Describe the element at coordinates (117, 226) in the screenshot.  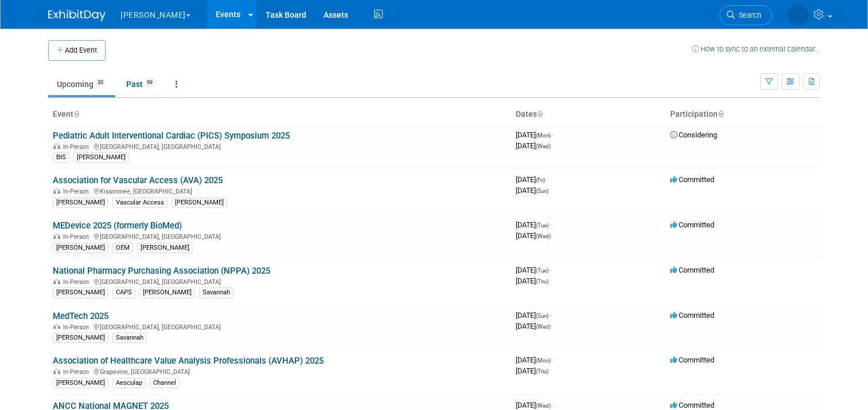
I see `a: MEDevice 2025 (formerly BioMed)` at that location.